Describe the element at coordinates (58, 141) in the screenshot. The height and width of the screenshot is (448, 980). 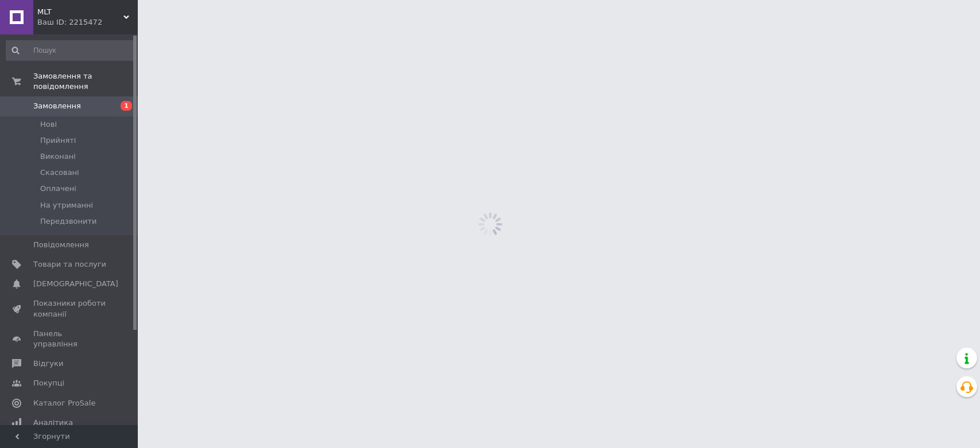
I see `span: Прийняті` at that location.